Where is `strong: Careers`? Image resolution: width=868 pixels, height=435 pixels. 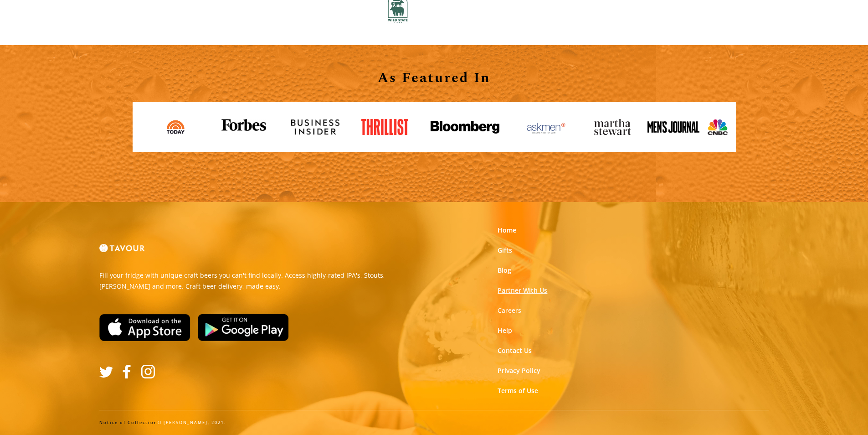
strong: Careers is located at coordinates (510, 310).